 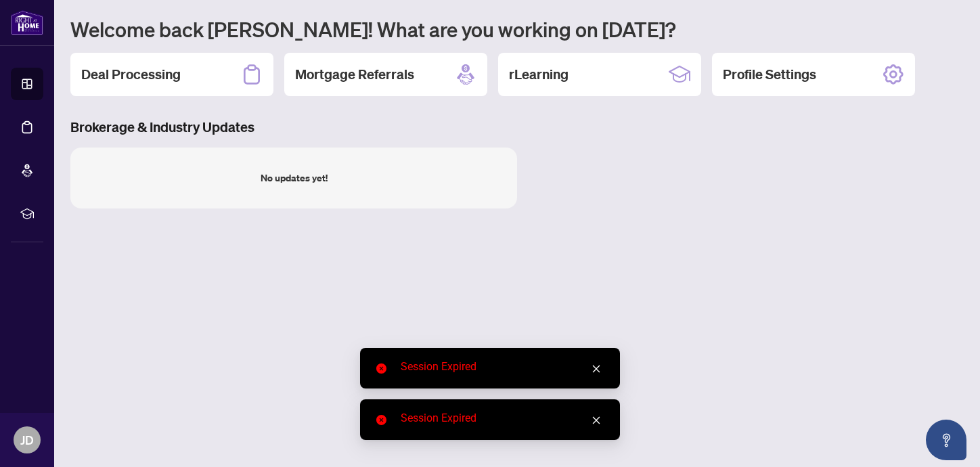 What do you see at coordinates (517, 128) in the screenshot?
I see `h3: Brokerage & Industry Updates` at bounding box center [517, 128].